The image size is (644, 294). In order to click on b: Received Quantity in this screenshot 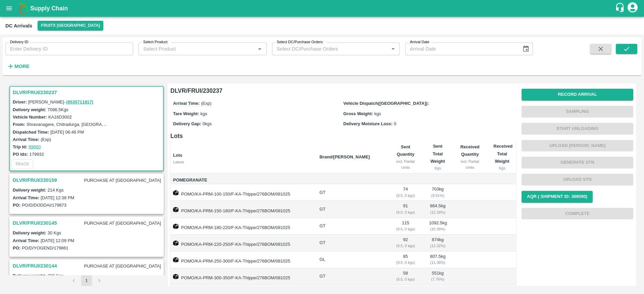, I will do `click(470, 151)`.